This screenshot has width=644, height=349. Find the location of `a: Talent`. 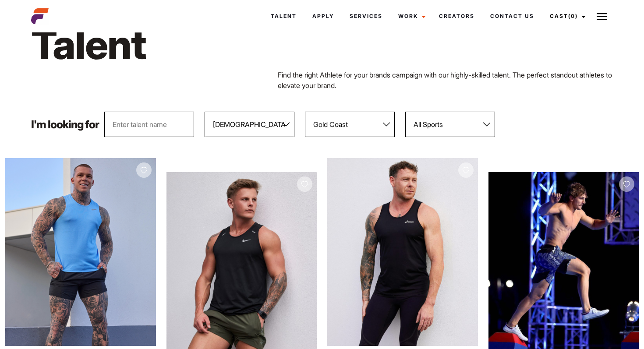

a: Talent is located at coordinates (283, 16).